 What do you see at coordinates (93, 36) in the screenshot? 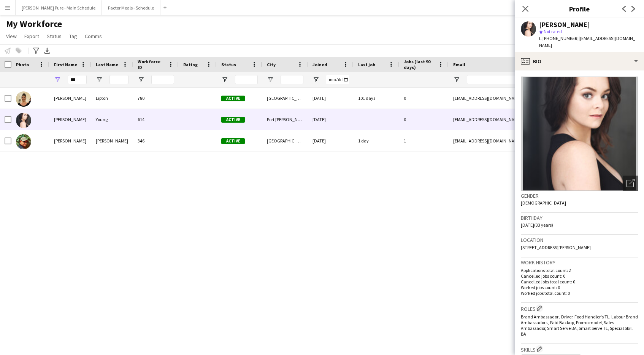
I see `span: Comms` at bounding box center [93, 36].